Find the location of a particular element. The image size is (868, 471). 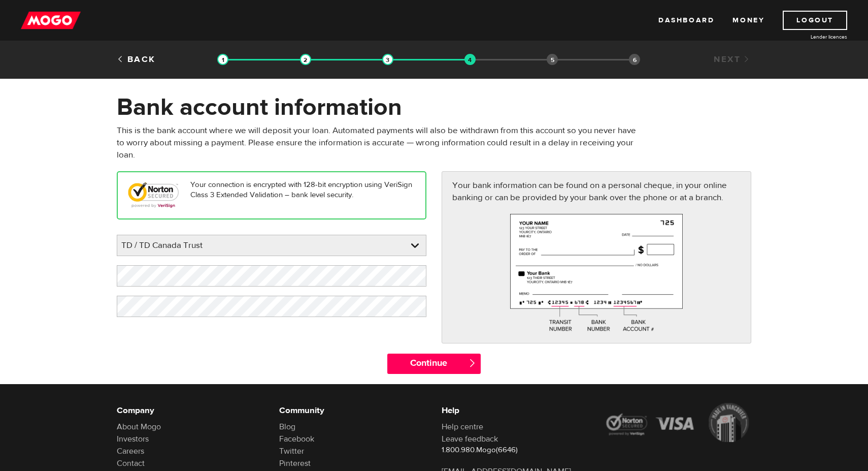

a: About Mogo is located at coordinates (138, 427).